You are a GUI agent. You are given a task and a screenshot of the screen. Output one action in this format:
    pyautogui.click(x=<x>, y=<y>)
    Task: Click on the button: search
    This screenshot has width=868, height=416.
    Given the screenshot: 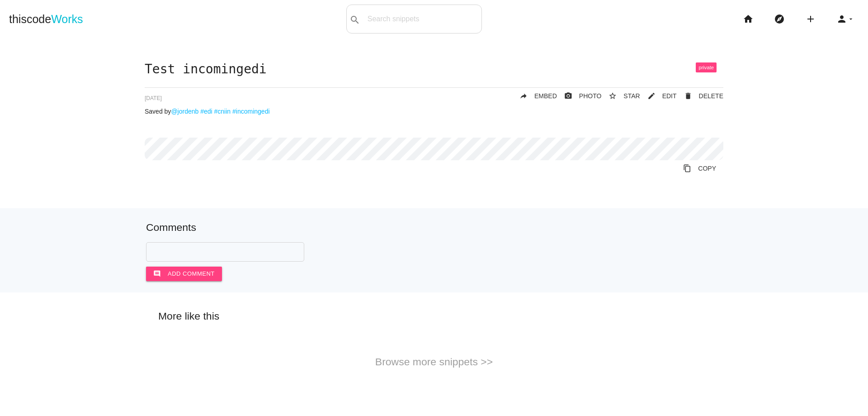 What is the action you would take?
    pyautogui.click(x=355, y=19)
    